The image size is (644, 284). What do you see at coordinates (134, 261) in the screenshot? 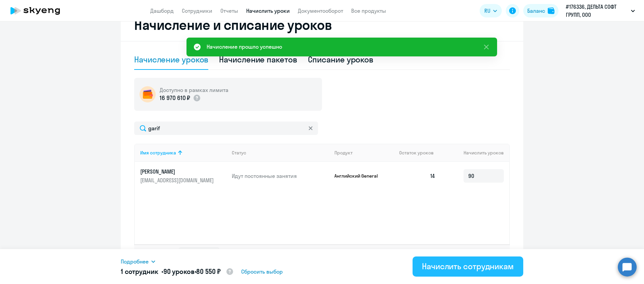
I see `span: Подробнее` at bounding box center [134, 261].